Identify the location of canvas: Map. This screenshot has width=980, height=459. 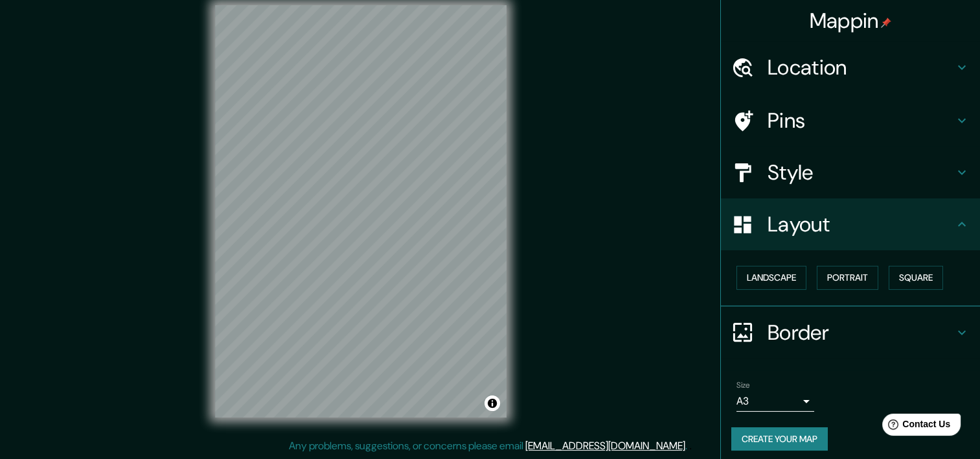
(360, 211).